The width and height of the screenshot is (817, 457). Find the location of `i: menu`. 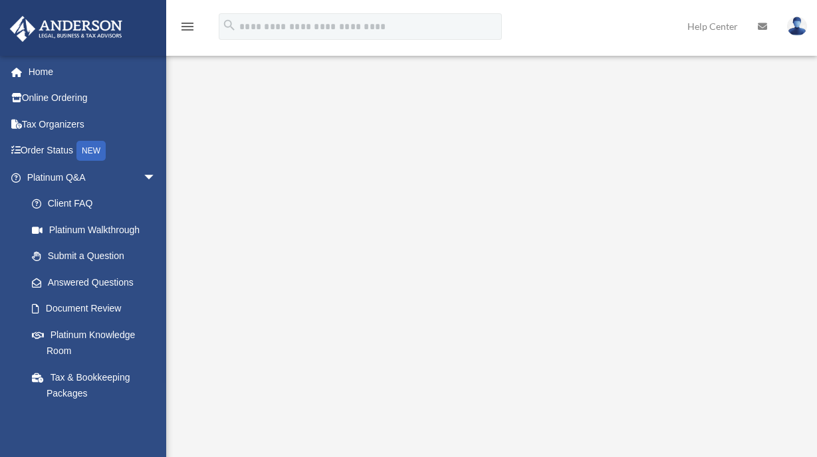

i: menu is located at coordinates (187, 27).